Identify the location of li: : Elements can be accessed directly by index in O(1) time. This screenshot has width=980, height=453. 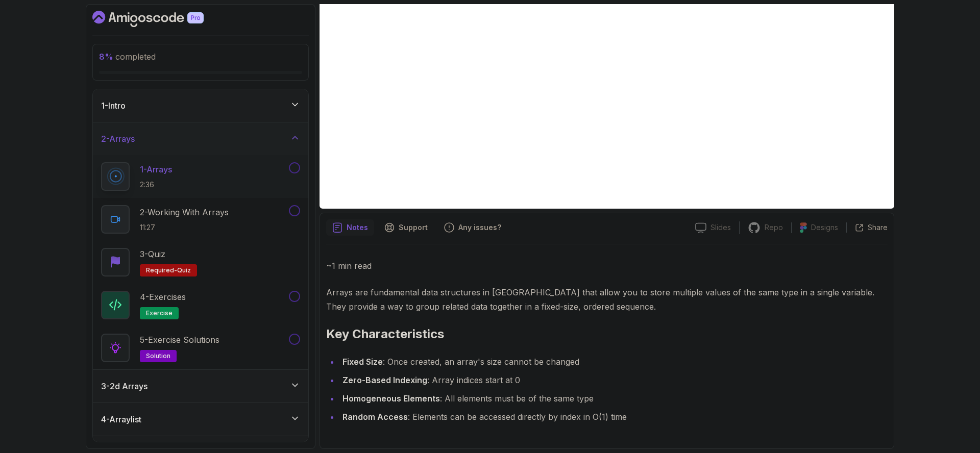
(614, 417).